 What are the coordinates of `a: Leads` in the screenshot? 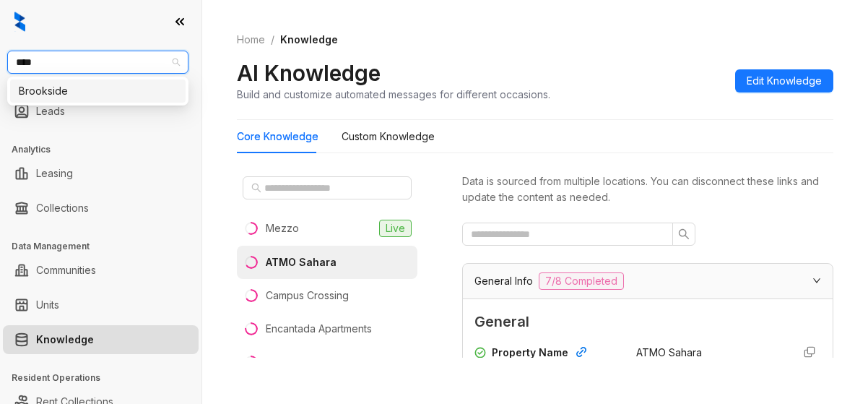 It's located at (51, 111).